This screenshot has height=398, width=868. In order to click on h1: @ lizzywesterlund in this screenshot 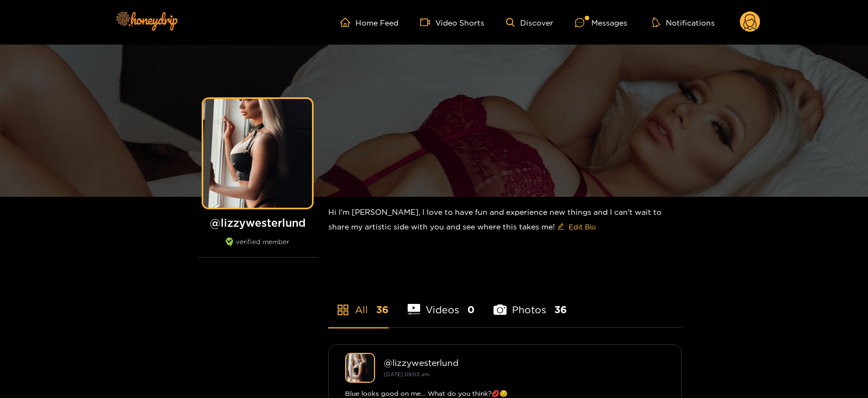, I will do `click(258, 223)`.